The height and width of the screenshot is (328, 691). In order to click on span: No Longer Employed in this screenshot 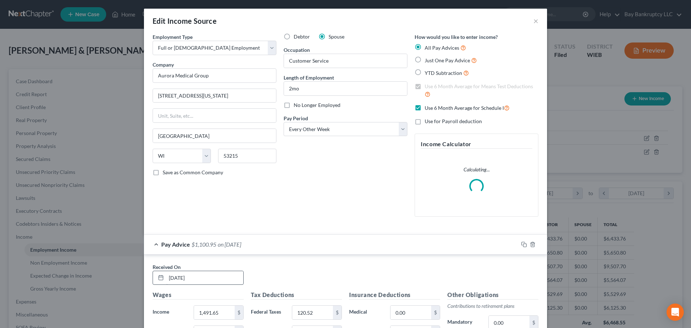, I will do `click(317, 105)`.